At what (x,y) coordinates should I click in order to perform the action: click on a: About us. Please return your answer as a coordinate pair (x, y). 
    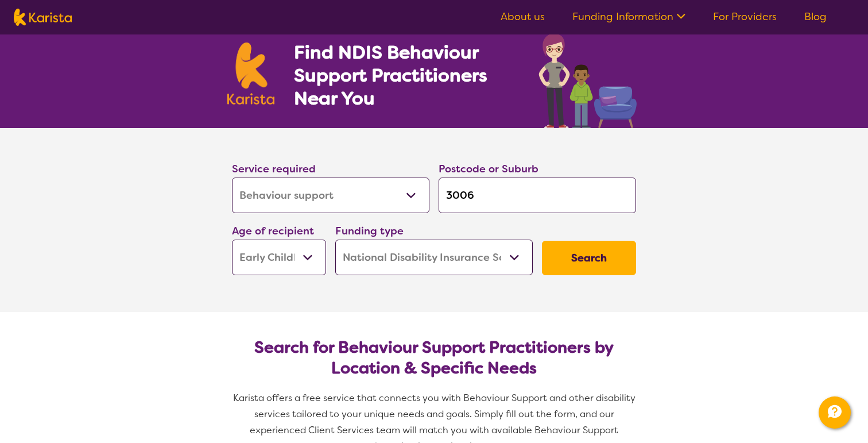
    Looking at the image, I should click on (523, 16).